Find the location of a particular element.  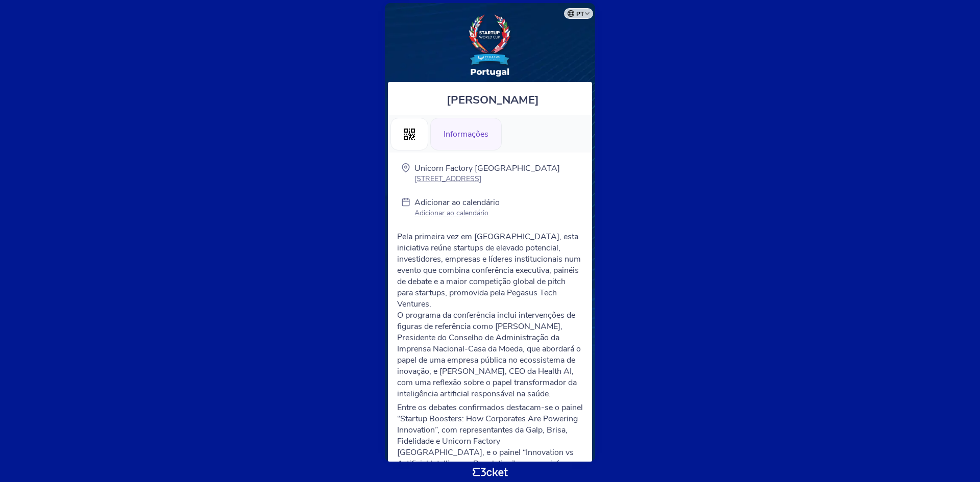

a: Adicionar ao calendário Adicionar ao calendário is located at coordinates (457, 208).